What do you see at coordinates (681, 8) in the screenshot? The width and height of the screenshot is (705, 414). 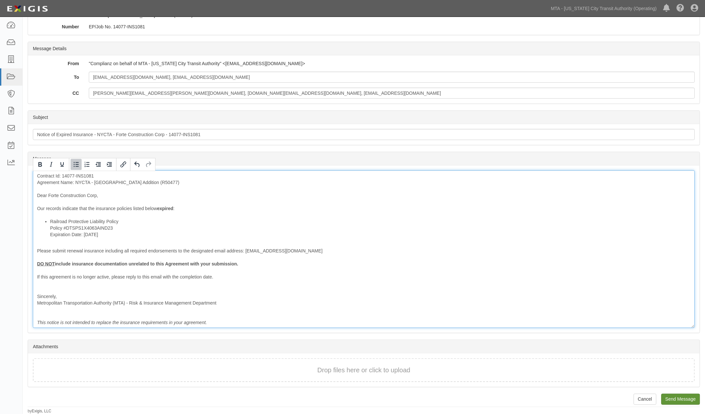 I see `i: Help Center - Complianz` at bounding box center [681, 8].